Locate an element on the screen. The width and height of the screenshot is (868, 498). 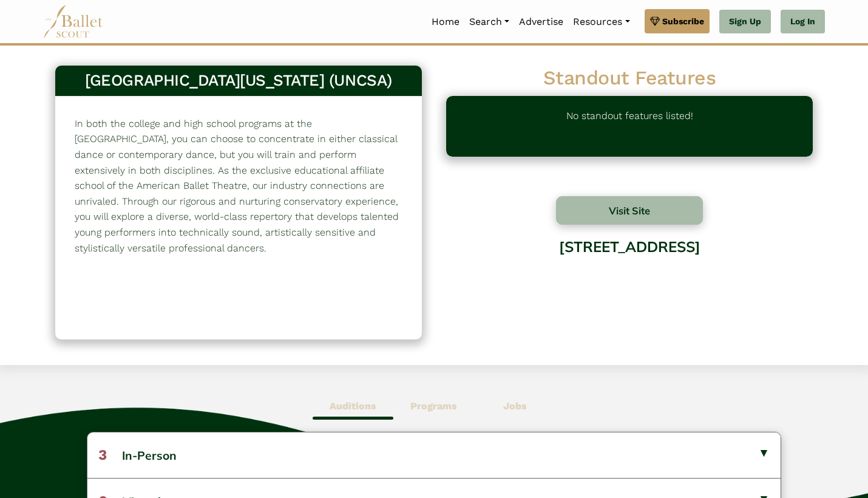
b: Auditions is located at coordinates (352, 406).